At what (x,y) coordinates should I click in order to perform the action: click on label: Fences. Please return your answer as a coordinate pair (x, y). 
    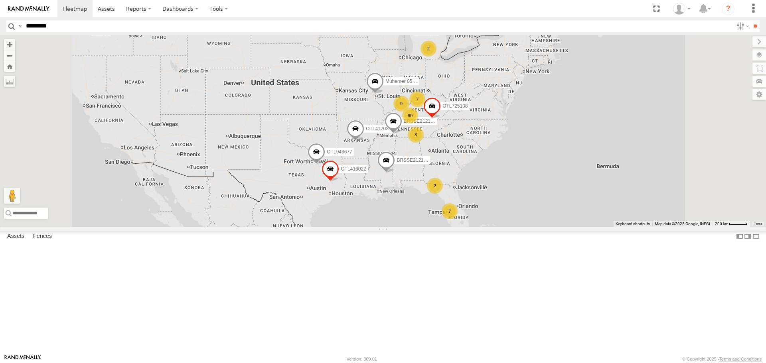
    Looking at the image, I should click on (42, 237).